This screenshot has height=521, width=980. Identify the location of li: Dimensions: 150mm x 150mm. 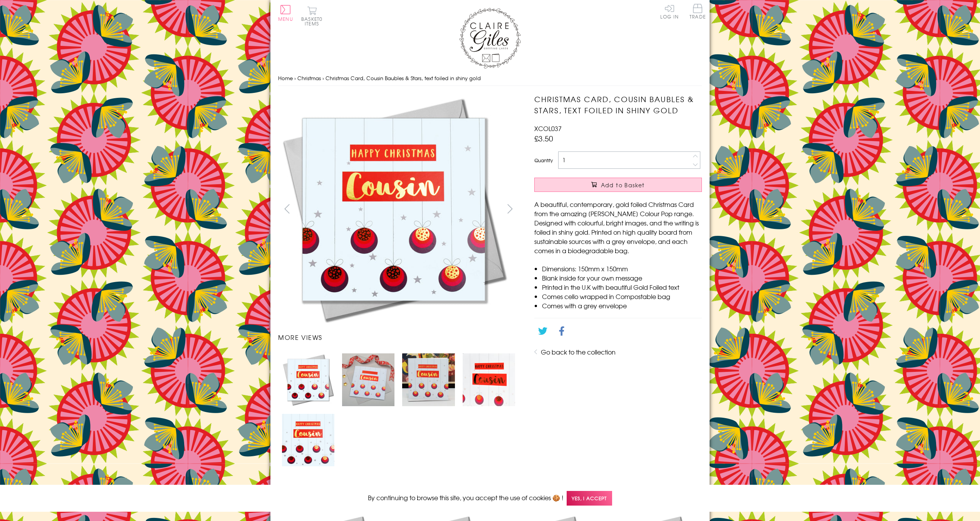
(622, 269).